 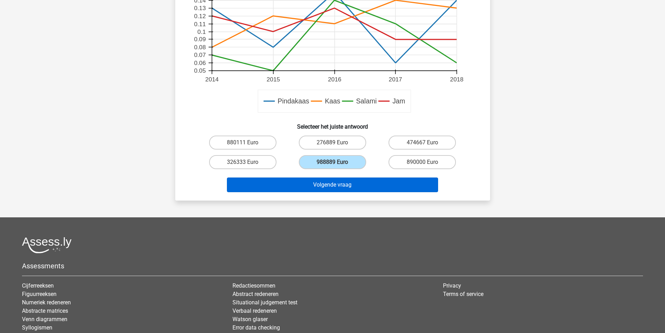 I want to click on button: Volgende vraag, so click(x=332, y=185).